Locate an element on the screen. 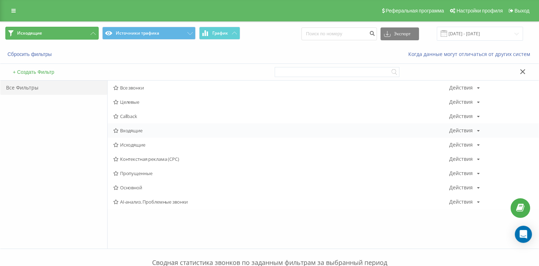 The width and height of the screenshot is (539, 266). button: Источники трафика is located at coordinates (149, 33).